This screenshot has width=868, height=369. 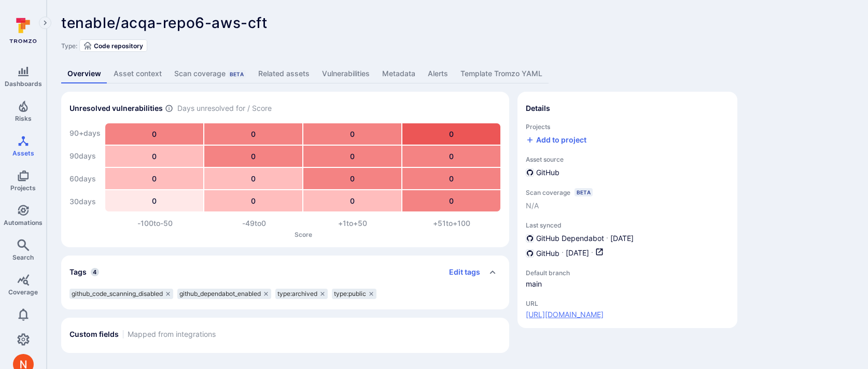 What do you see at coordinates (457, 73) in the screenshot?
I see `div: Asset tabs` at bounding box center [457, 73].